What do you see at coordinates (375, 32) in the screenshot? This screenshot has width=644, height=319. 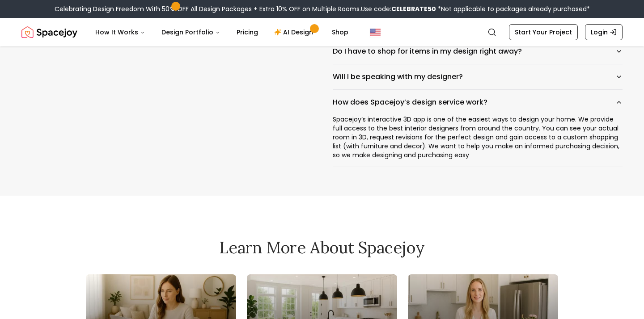 I see `img: United States` at bounding box center [375, 32].